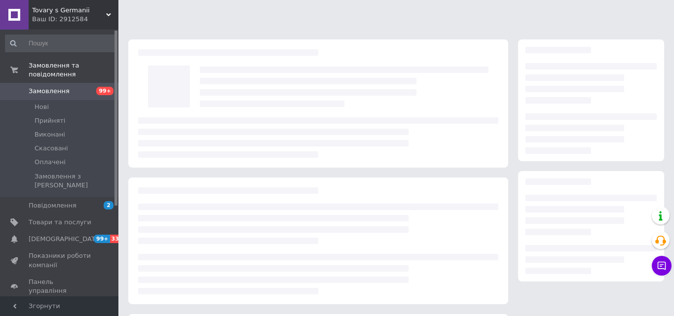 The image size is (674, 316). I want to click on span: Скасовані, so click(51, 149).